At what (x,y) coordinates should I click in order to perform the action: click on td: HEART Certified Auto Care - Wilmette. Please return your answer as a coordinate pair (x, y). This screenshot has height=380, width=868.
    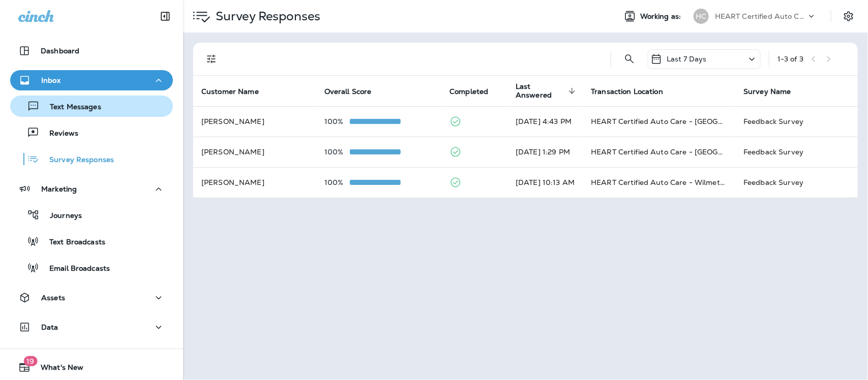
    Looking at the image, I should click on (659, 182).